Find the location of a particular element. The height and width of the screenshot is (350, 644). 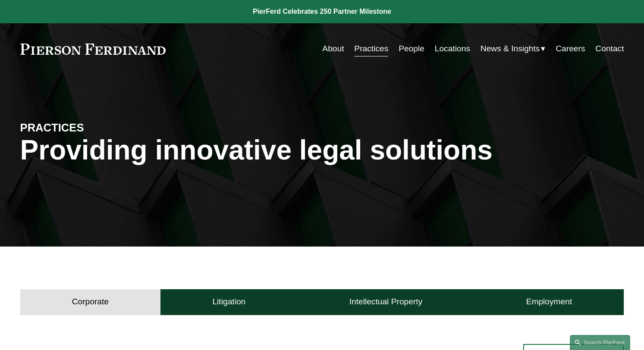

a: About is located at coordinates (333, 48).